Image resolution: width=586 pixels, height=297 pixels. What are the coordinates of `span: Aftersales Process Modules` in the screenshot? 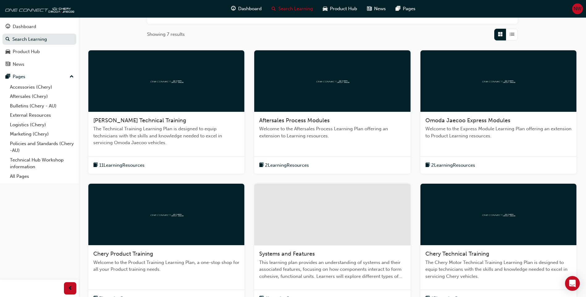 It's located at (294, 120).